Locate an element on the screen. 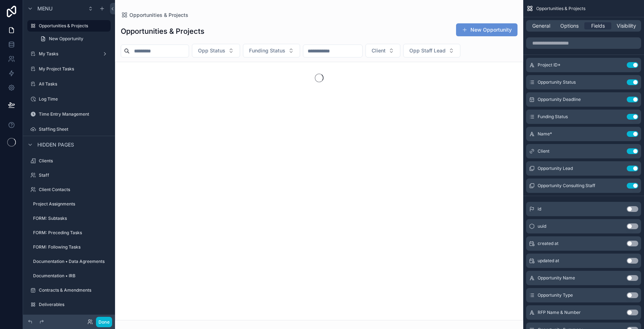 This screenshot has height=329, width=644. button: Done is located at coordinates (104, 322).